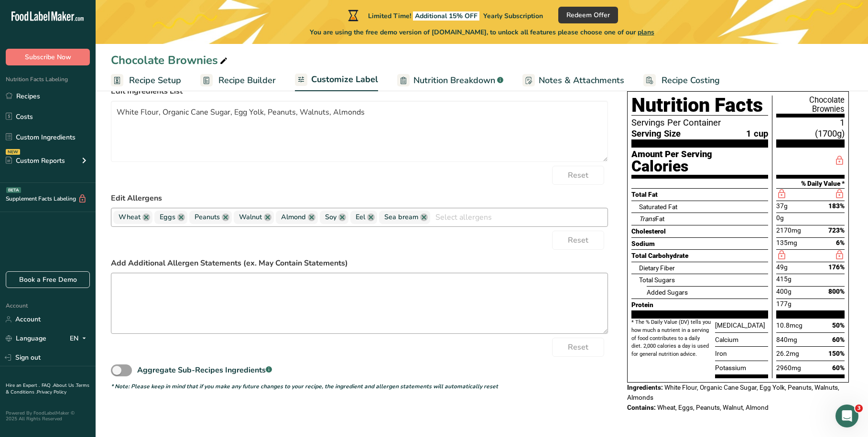  I want to click on span: 176%, so click(836, 268).